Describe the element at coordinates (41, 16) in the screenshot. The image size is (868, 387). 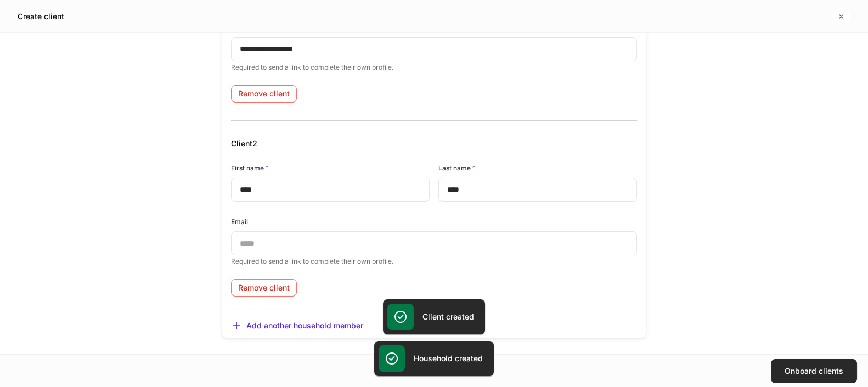
I see `h5: Create client` at that location.